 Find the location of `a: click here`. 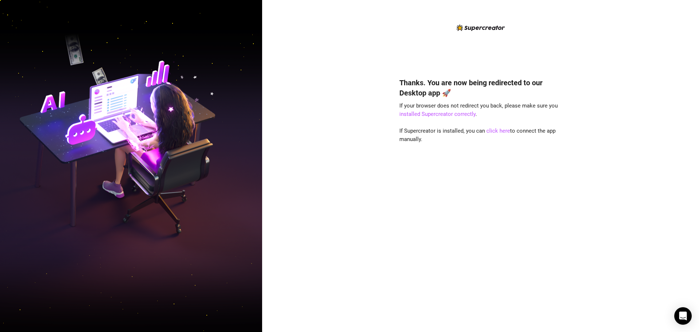

a: click here is located at coordinates (498, 131).